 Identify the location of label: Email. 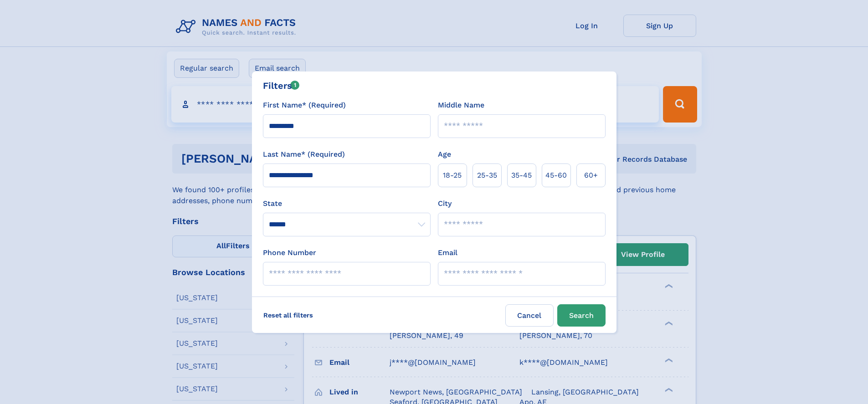
(447, 253).